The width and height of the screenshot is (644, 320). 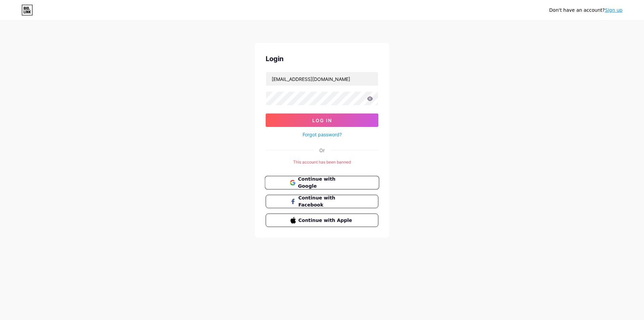 What do you see at coordinates (325, 183) in the screenshot?
I see `span: Continue with Google` at bounding box center [325, 183].